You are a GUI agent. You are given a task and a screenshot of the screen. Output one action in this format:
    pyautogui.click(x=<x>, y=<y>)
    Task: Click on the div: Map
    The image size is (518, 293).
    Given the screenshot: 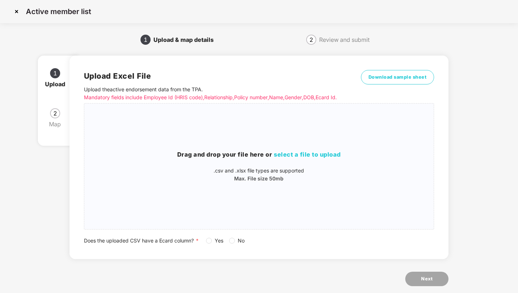 What is the action you would take?
    pyautogui.click(x=58, y=124)
    